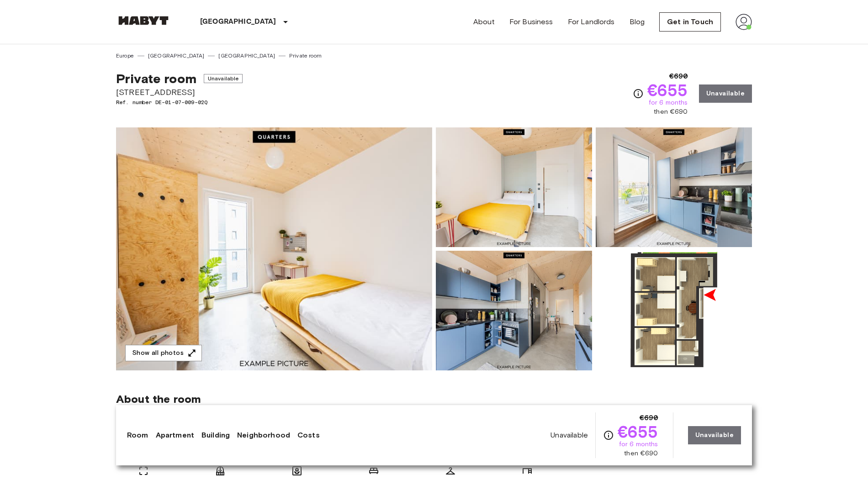 Image resolution: width=868 pixels, height=480 pixels. I want to click on a: Neighborhood, so click(264, 435).